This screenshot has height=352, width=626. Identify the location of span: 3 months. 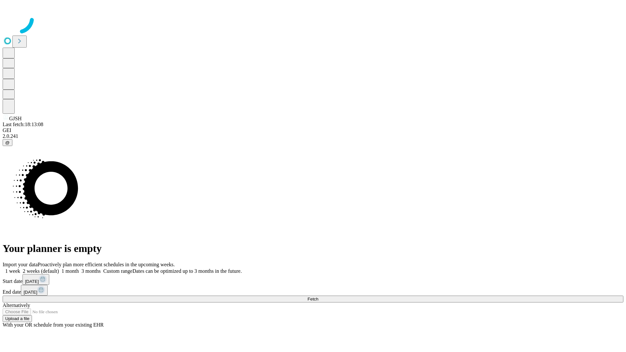
(91, 271).